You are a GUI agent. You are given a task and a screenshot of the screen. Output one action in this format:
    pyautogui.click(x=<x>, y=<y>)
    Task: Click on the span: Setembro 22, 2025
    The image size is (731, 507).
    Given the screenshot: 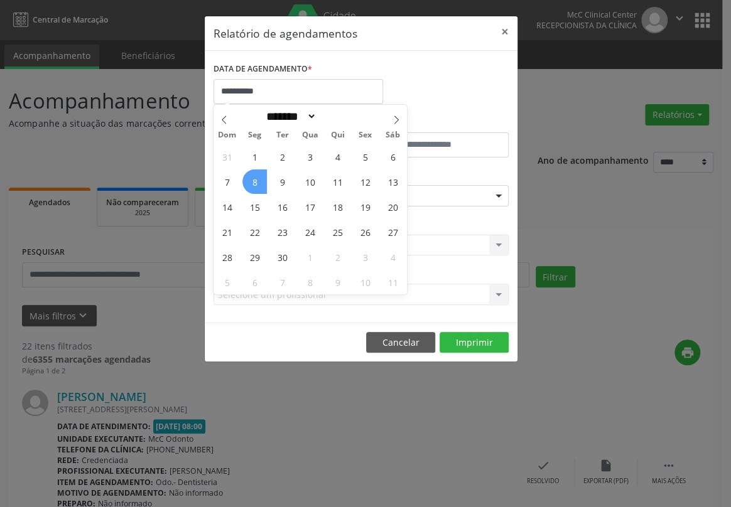 What is the action you would take?
    pyautogui.click(x=254, y=232)
    